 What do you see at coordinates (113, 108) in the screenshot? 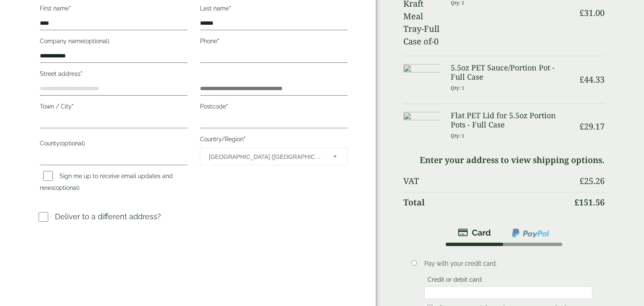
I see `label: Town / City` at bounding box center [113, 108].